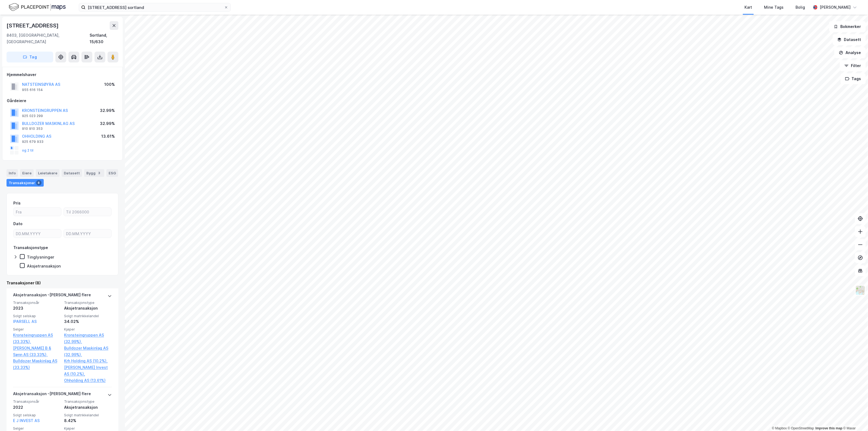 The image size is (868, 431). What do you see at coordinates (847, 27) in the screenshot?
I see `button: Bokmerker` at bounding box center [847, 27].